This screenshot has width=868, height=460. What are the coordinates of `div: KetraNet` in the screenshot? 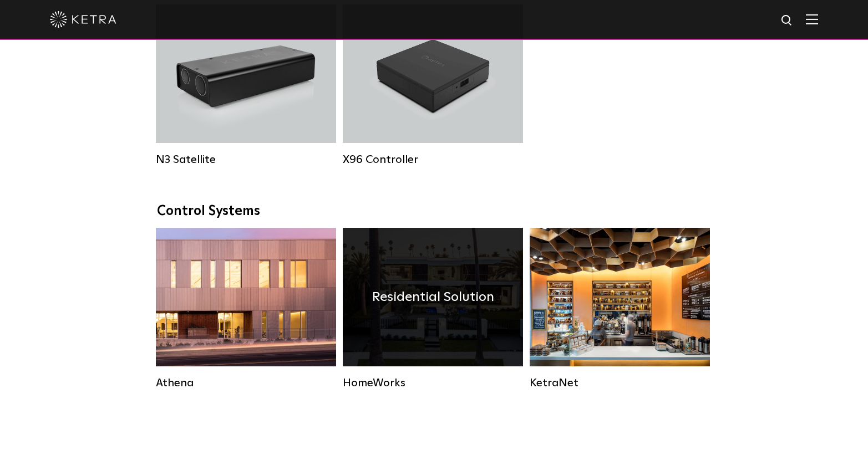 It's located at (620, 384).